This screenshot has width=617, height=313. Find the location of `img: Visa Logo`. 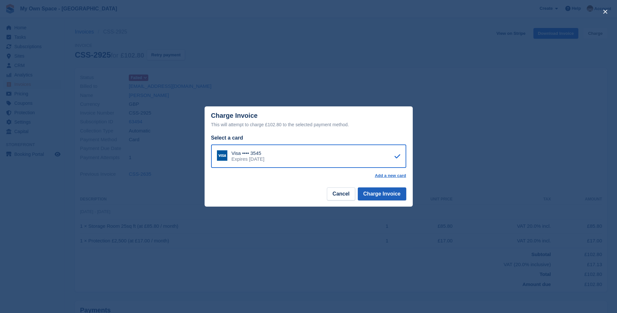

img: Visa Logo is located at coordinates (222, 155).